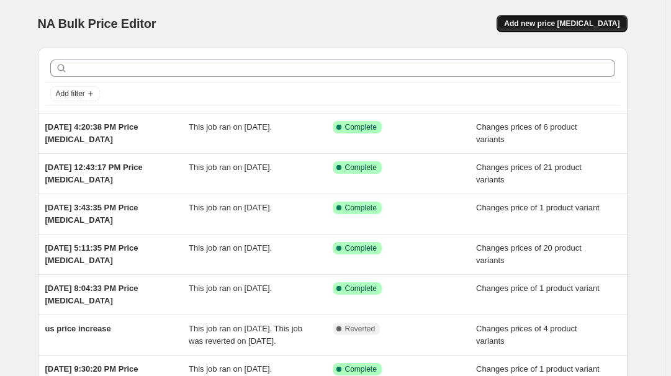 This screenshot has width=671, height=376. What do you see at coordinates (70, 94) in the screenshot?
I see `span: Add filter` at bounding box center [70, 94].